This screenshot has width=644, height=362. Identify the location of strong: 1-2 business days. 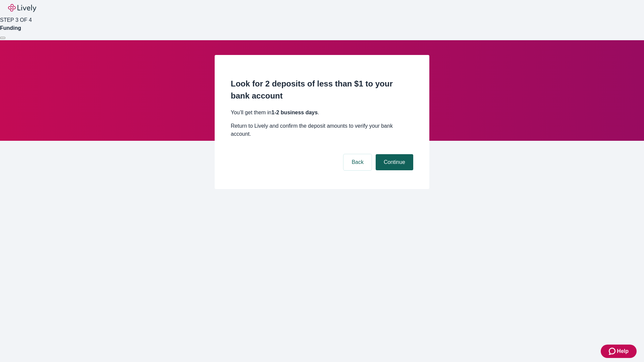
(294, 113).